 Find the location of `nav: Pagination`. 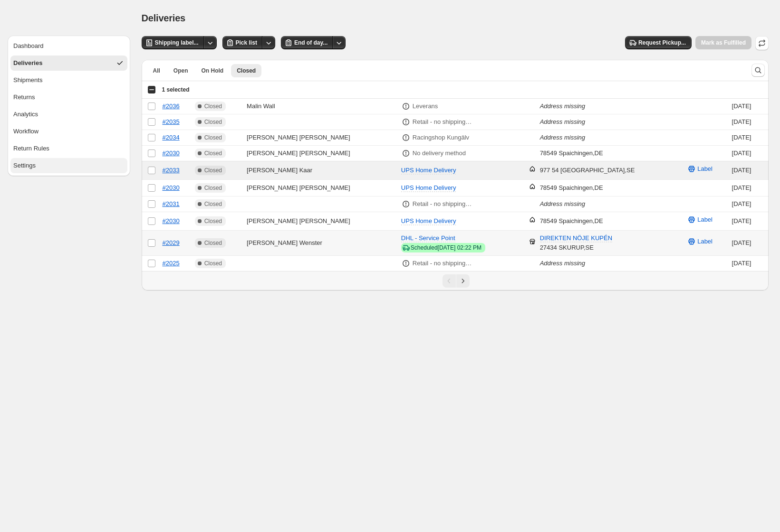

nav: Pagination is located at coordinates (455, 281).